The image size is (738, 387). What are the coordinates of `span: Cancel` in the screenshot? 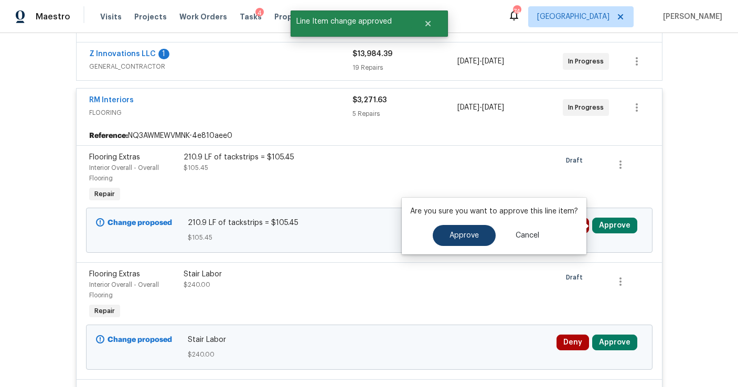 It's located at (527, 236).